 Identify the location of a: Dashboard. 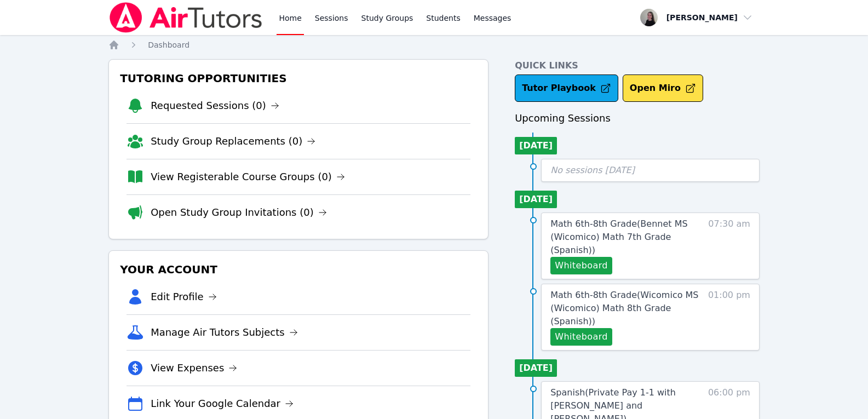
(169, 45).